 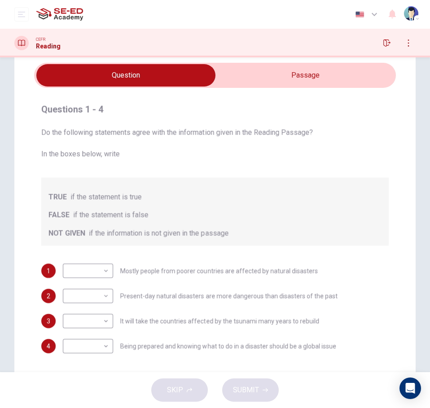 What do you see at coordinates (359, 14) in the screenshot?
I see `img: en` at bounding box center [359, 14].